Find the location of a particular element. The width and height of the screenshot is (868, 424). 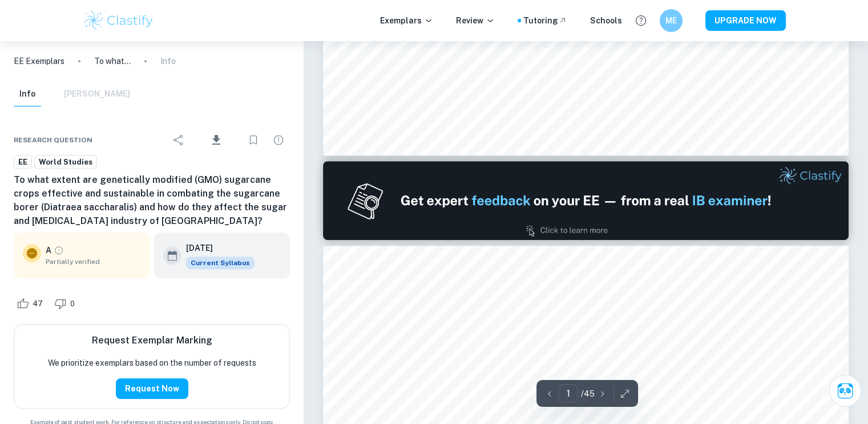

img: Ad is located at coordinates (586, 200).